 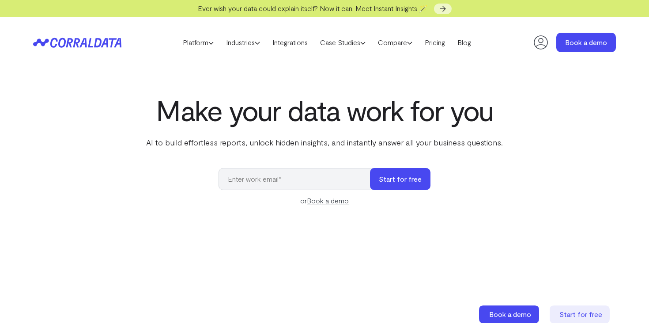 What do you see at coordinates (198, 42) in the screenshot?
I see `a: Platform` at bounding box center [198, 42].